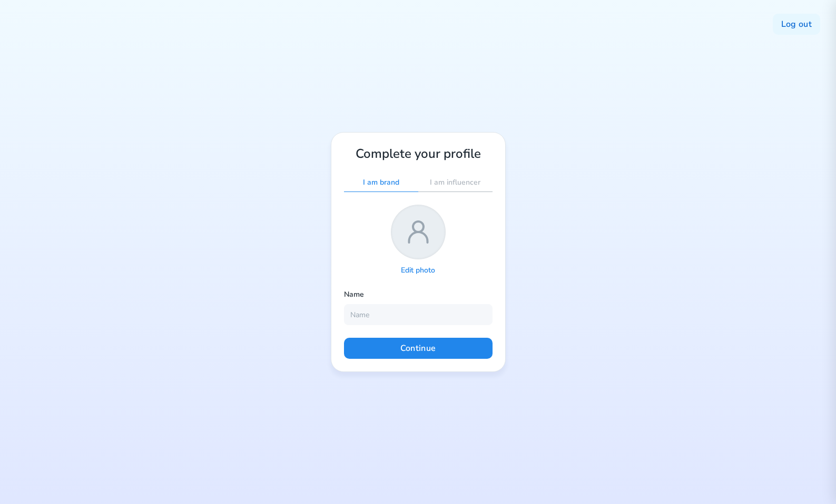 This screenshot has height=504, width=836. Describe the element at coordinates (418, 271) in the screenshot. I see `p: Edit photo` at that location.